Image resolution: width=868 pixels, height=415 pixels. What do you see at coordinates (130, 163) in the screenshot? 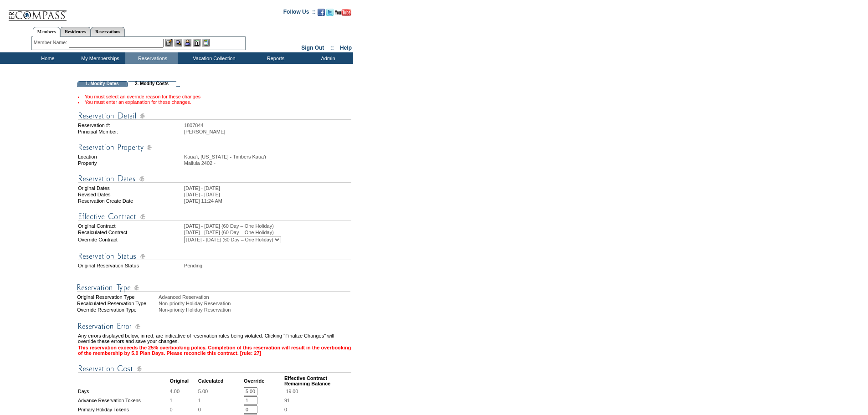
I see `td: Property` at bounding box center [130, 163].